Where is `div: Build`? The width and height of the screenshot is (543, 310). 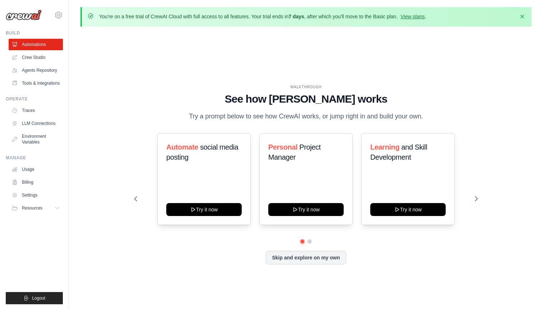
div: Build is located at coordinates (34, 33).